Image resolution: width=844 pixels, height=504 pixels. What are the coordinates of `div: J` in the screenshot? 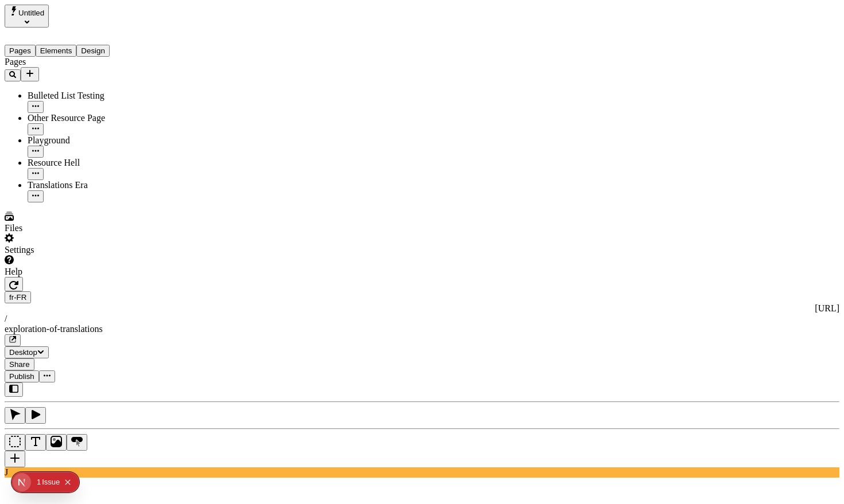 It's located at (422, 473).